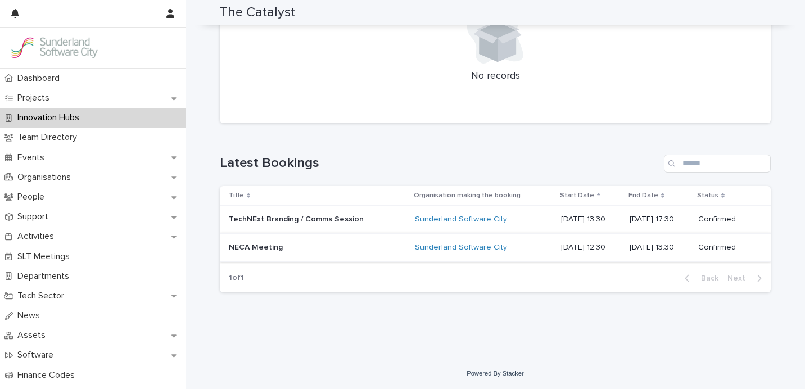 Image resolution: width=805 pixels, height=389 pixels. Describe the element at coordinates (643, 196) in the screenshot. I see `p: End Date` at that location.